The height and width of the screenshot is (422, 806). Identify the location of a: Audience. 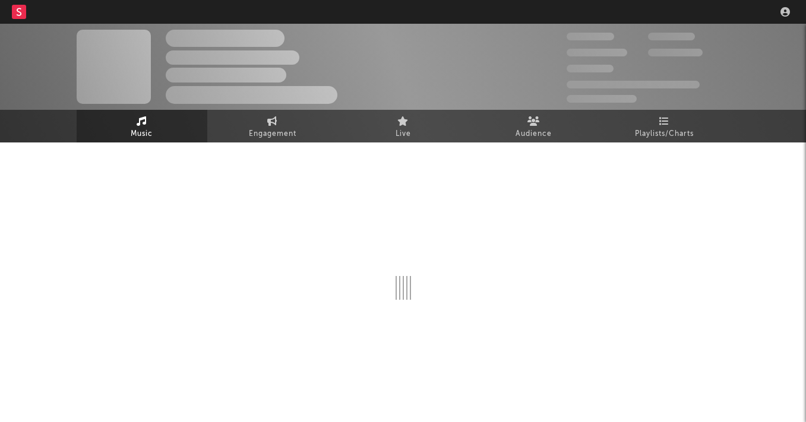
(534, 126).